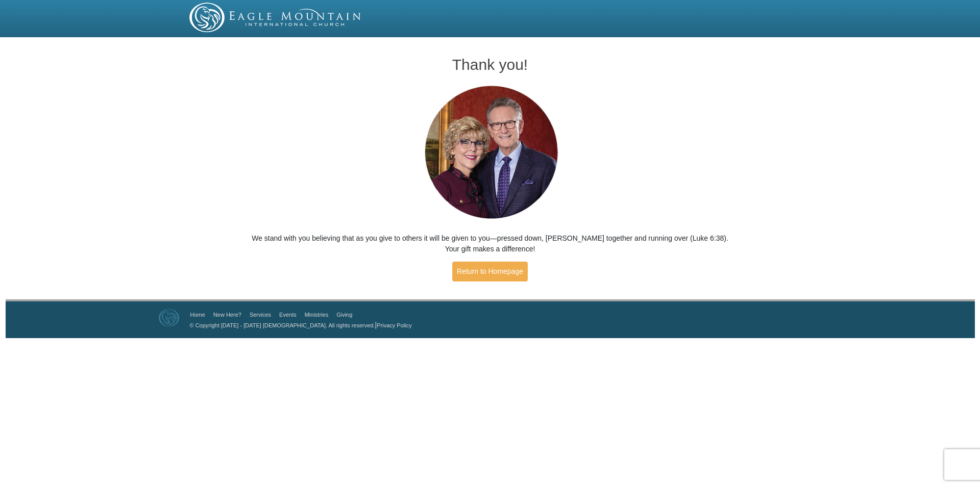 The height and width of the screenshot is (487, 980). What do you see at coordinates (490, 64) in the screenshot?
I see `h1: Thank you!` at bounding box center [490, 64].